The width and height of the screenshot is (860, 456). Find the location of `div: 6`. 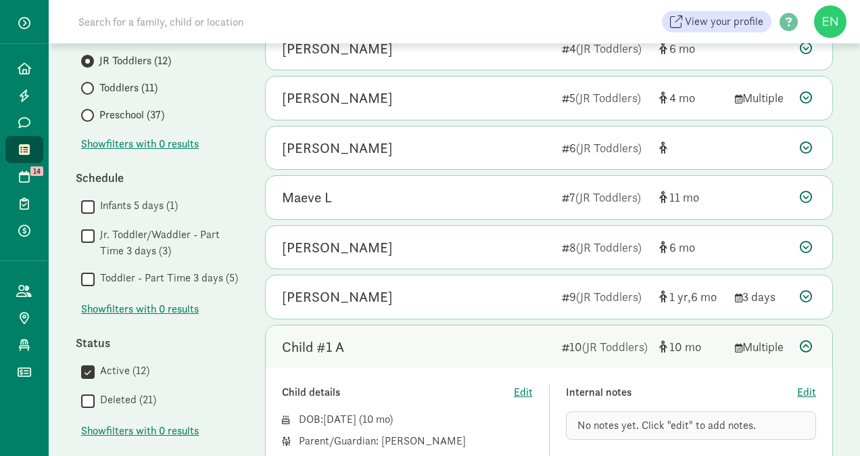

div: 6 is located at coordinates (605, 147).